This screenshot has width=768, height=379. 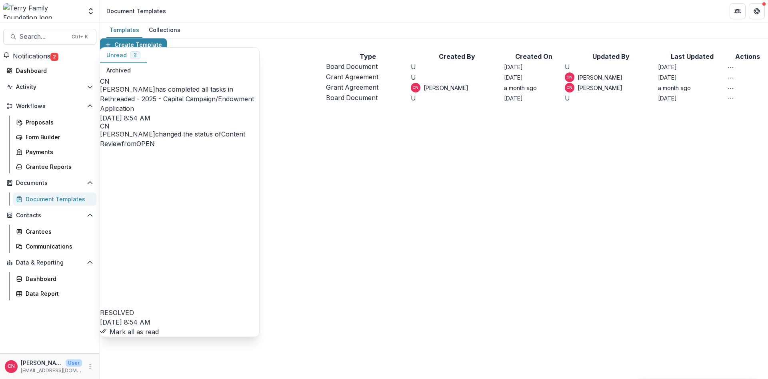 I want to click on a: Data Report, so click(x=54, y=293).